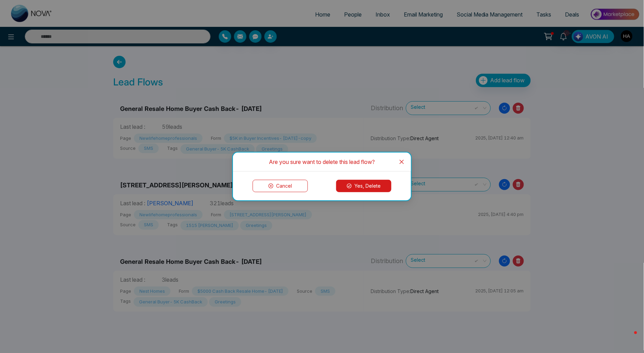 Image resolution: width=644 pixels, height=353 pixels. What do you see at coordinates (402, 162) in the screenshot?
I see `span: close` at bounding box center [402, 162].